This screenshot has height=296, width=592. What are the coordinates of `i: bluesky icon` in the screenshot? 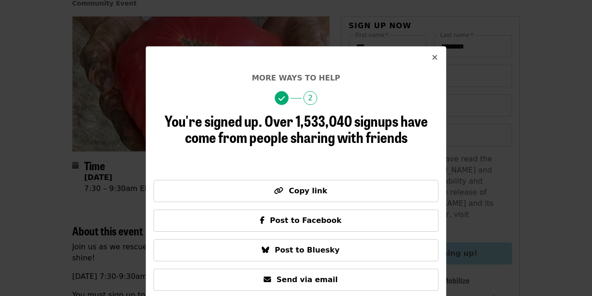 It's located at (266, 250).